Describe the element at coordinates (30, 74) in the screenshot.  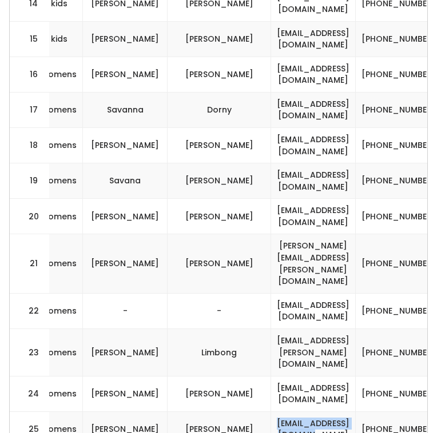
I see `td: 16` at that location.